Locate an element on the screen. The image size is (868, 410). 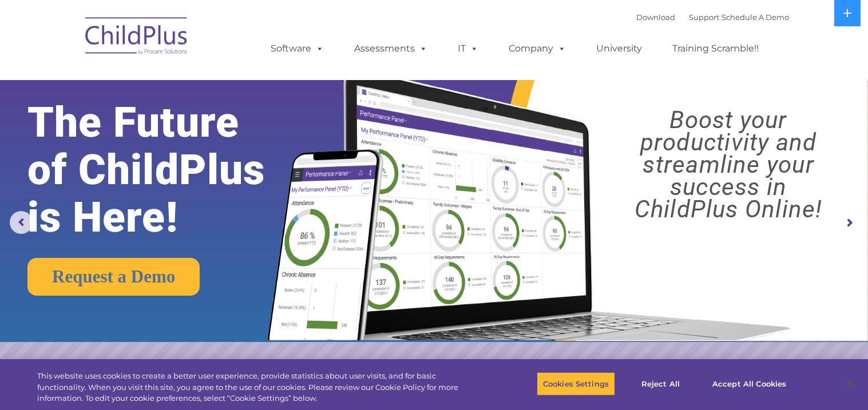
a: Software is located at coordinates (297, 49).